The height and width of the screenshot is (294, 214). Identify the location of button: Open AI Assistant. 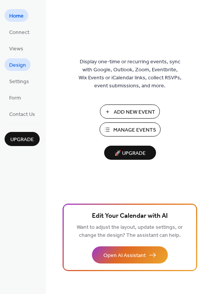
(130, 255).